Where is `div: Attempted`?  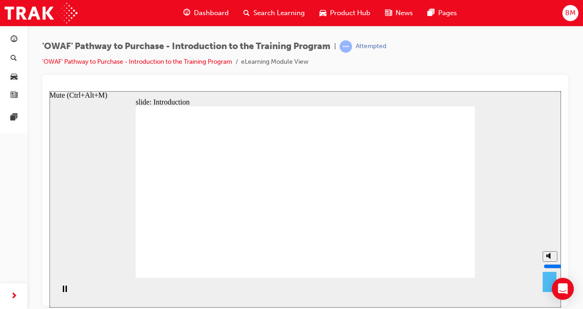 div: Attempted is located at coordinates (371, 46).